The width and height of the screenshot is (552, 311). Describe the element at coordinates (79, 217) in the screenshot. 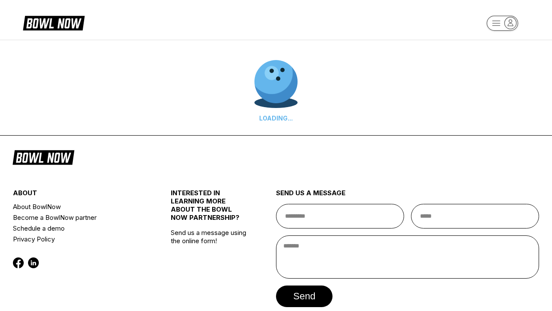

I see `a: Become a BowlNow partner` at that location.